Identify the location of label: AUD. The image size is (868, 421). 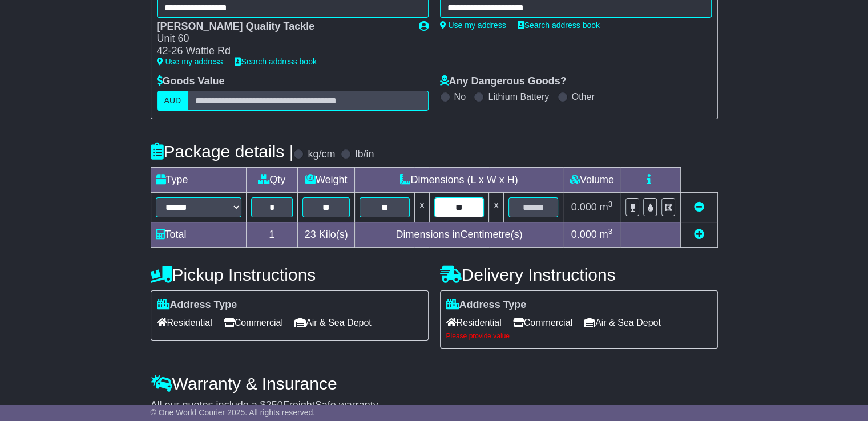
(173, 101).